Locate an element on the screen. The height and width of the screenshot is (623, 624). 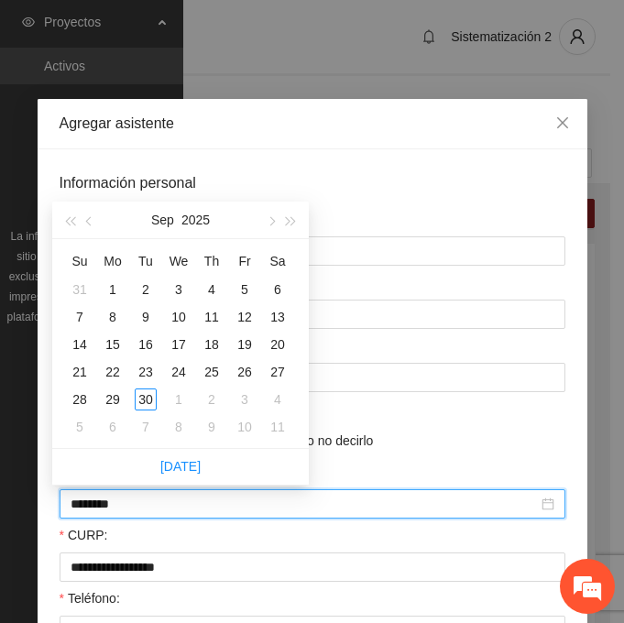
th: Mo is located at coordinates (113, 261).